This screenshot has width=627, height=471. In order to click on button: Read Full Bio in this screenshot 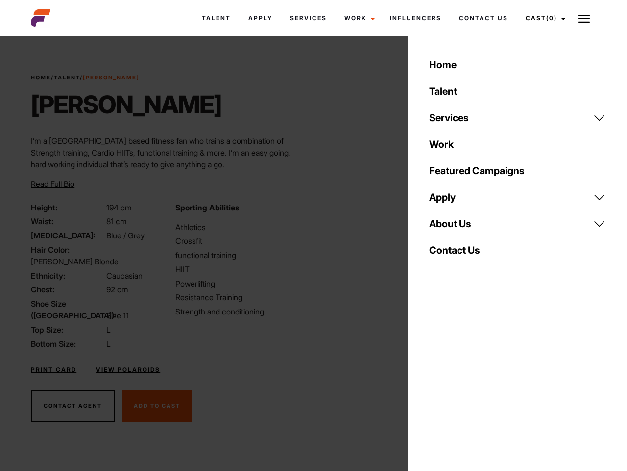, I will do `click(52, 184)`.